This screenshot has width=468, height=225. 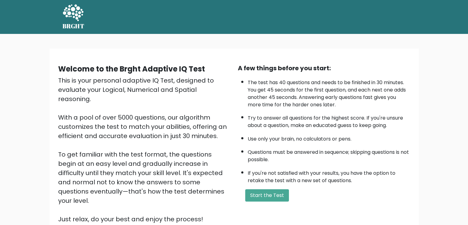 I want to click on div: This is your personal adaptive IQ Test, designed to evaluate your Logical, Numerical and Spatial ..., so click(x=144, y=150).